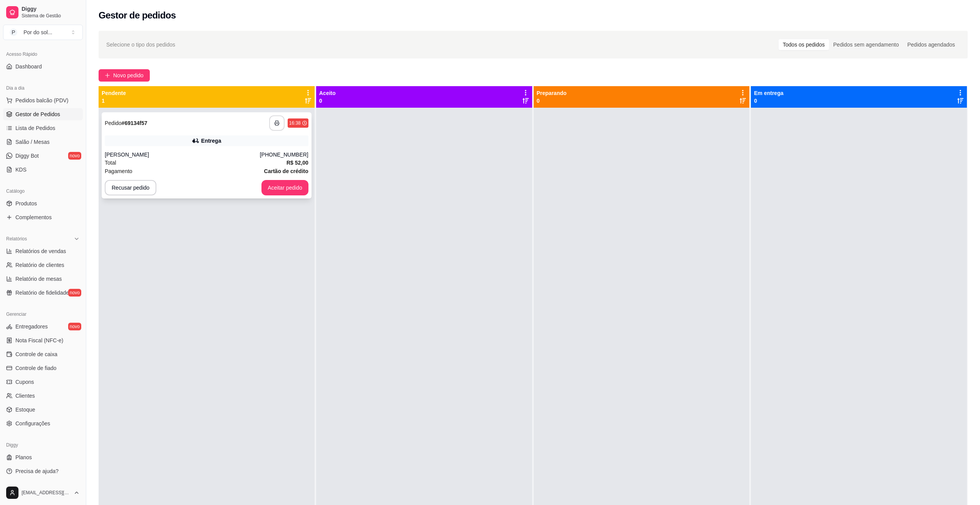 Image resolution: width=980 pixels, height=505 pixels. I want to click on div: Diggy, so click(43, 445).